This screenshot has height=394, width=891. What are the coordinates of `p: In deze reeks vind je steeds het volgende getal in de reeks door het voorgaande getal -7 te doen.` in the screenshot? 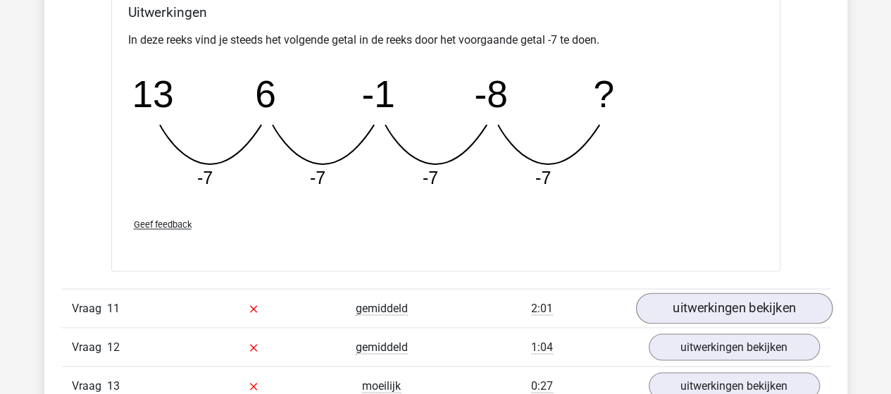 It's located at (446, 40).